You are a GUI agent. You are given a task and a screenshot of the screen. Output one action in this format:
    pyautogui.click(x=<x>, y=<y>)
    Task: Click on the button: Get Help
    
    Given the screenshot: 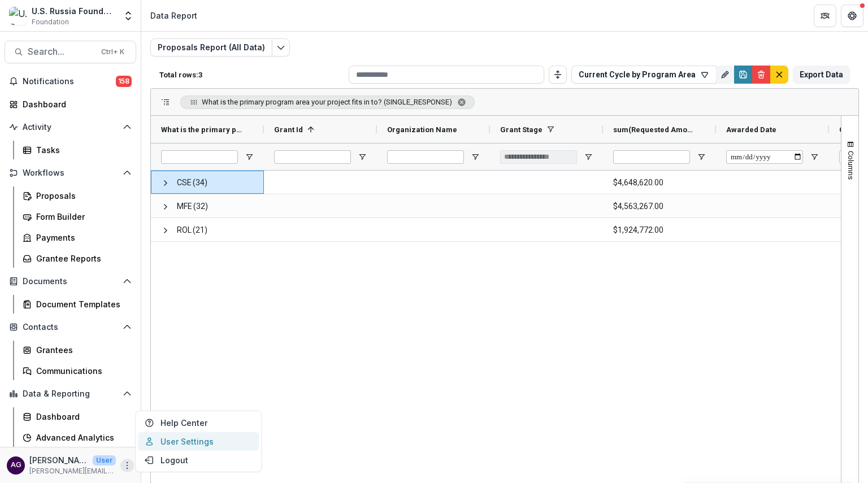 What is the action you would take?
    pyautogui.click(x=852, y=16)
    